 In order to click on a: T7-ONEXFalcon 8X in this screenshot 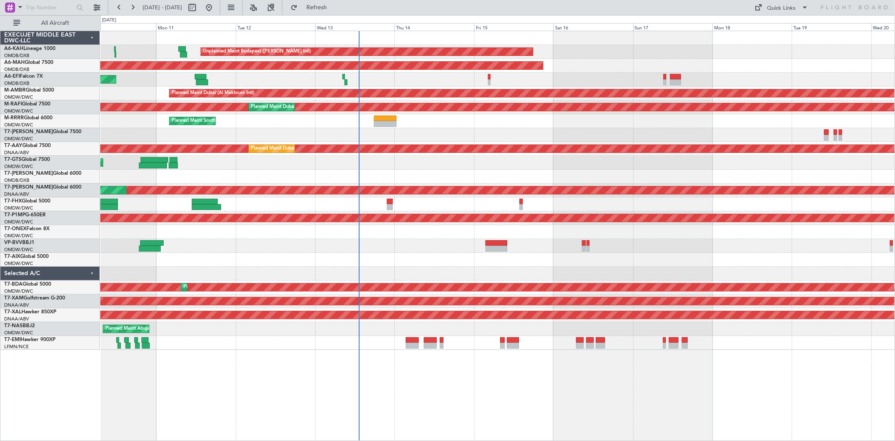, I will do `click(27, 229)`.